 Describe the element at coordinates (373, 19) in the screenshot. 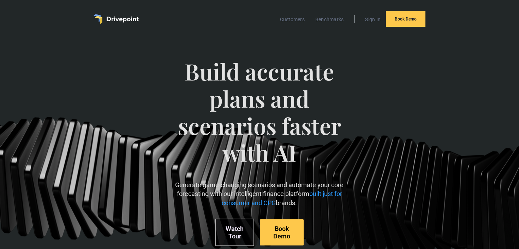

I see `a: Sign In` at that location.